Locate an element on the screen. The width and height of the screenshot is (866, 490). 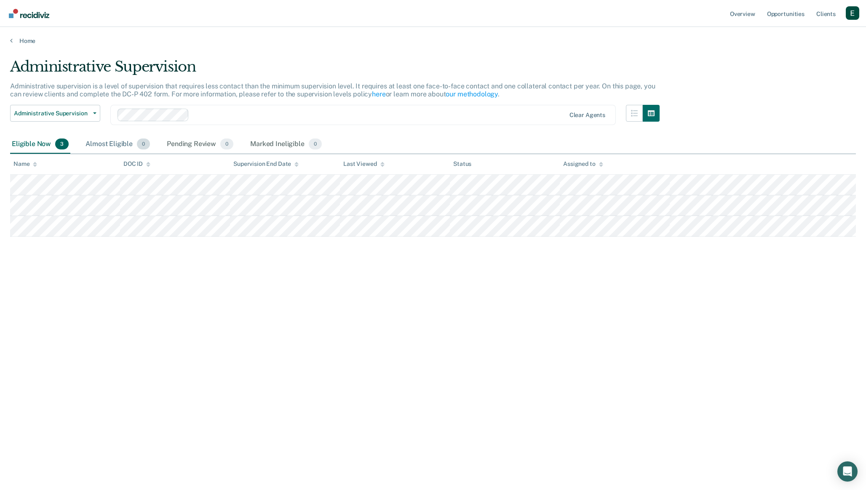
a: here is located at coordinates (379, 94).